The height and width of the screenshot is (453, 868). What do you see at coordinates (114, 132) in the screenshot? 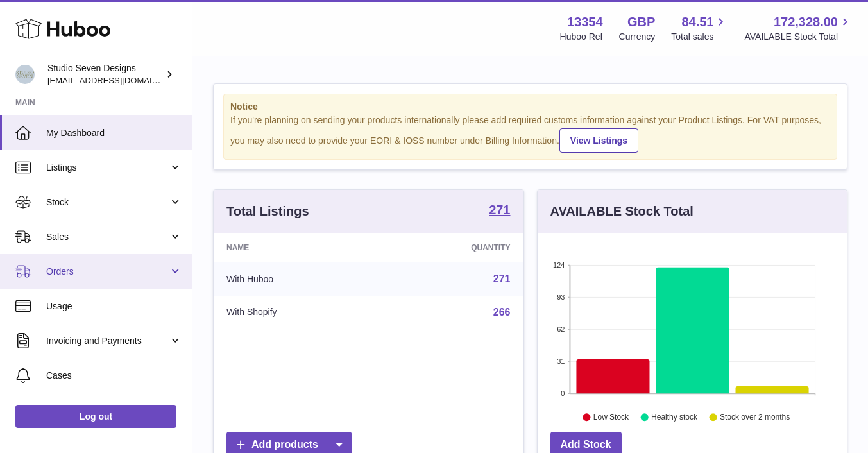
I see `span: My Dashboard` at bounding box center [114, 132].